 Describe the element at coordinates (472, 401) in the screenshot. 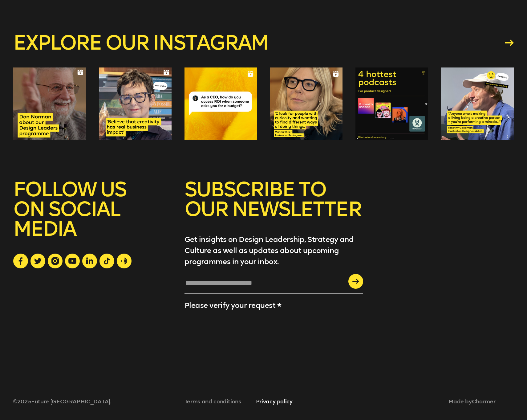

I see `span: Made by` at that location.